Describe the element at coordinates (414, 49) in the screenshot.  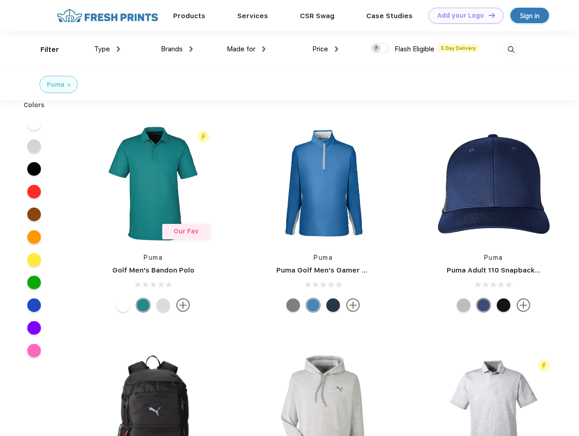
I see `span: Flash Eligible` at that location.